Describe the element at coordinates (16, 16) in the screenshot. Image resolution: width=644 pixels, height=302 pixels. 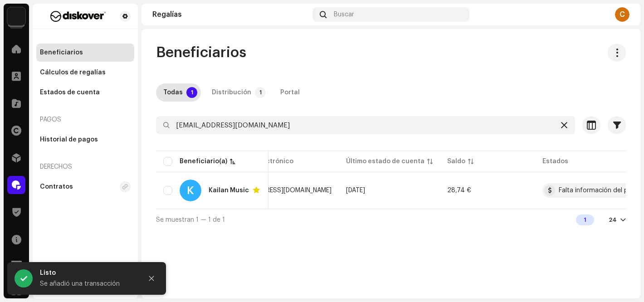
I see `img: 297a105e-aa6c-4183-9ff4-27133c00f2e2` at that location.